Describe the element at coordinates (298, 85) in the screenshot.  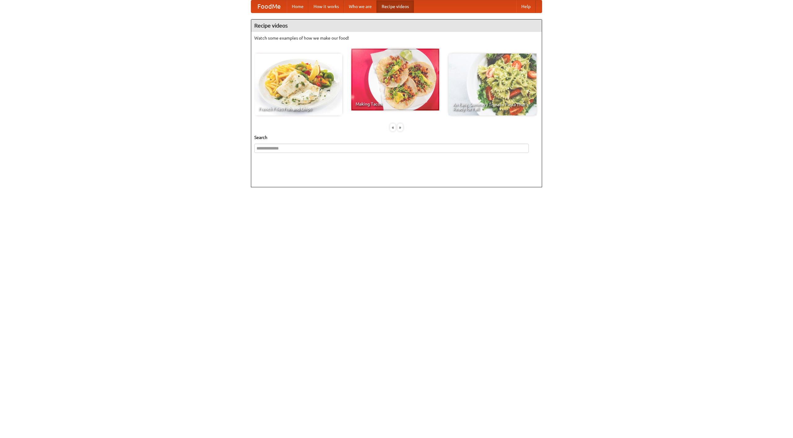
I see `a: French Fries Fish and Chips` at that location.